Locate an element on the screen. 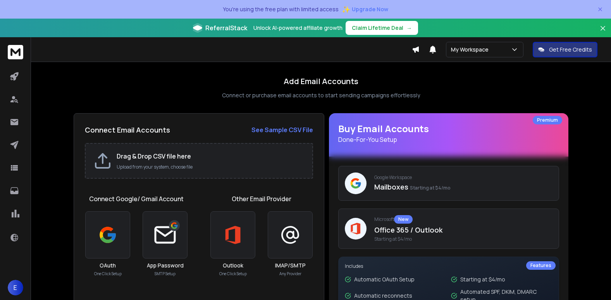 This screenshot has width=611, height=300. h3: Outlook is located at coordinates (233, 266).